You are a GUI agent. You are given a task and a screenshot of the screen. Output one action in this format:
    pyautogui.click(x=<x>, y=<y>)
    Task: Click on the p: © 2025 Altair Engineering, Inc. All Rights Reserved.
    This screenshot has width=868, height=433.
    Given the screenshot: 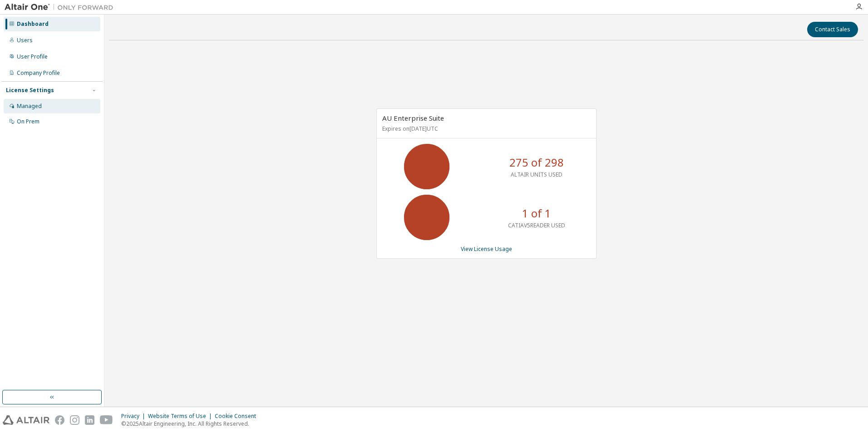 What is the action you would take?
    pyautogui.click(x=191, y=423)
    